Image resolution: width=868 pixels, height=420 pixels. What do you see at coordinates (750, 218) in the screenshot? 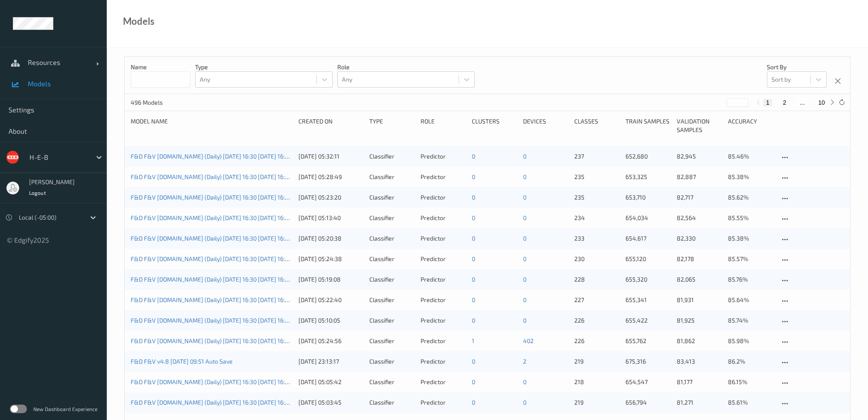
I see `p: 85.55%` at bounding box center [750, 218].